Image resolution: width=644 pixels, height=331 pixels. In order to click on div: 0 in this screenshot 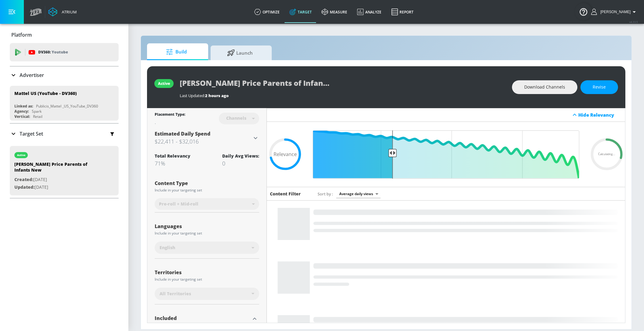, I will do `click(241, 164)`.